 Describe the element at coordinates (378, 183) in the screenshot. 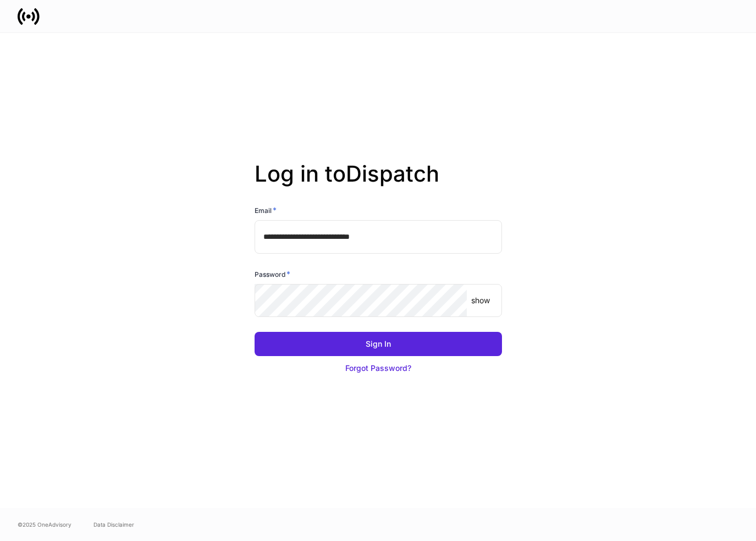

I see `h2: Log in to Dispatch` at that location.